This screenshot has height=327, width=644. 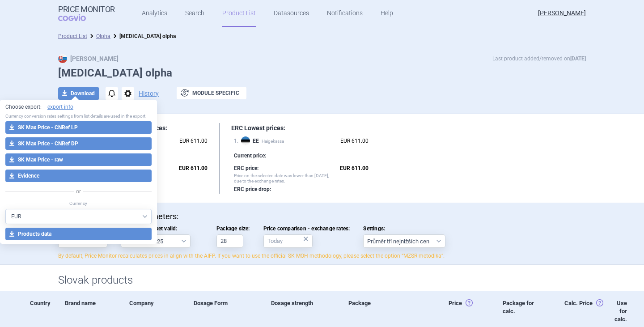 I want to click on p: Currency, so click(x=78, y=204).